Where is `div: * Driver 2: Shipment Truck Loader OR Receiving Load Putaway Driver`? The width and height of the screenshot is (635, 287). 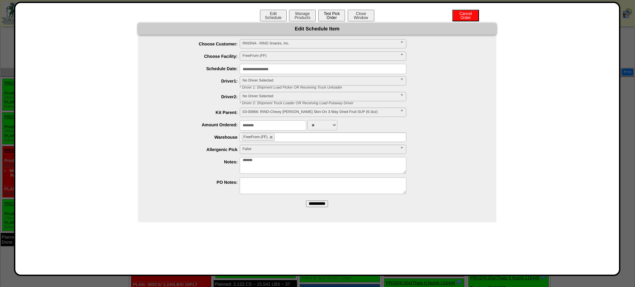
div: * Driver 2: Shipment Truck Loader OR Receiving Load Putaway Driver is located at coordinates (366, 103).